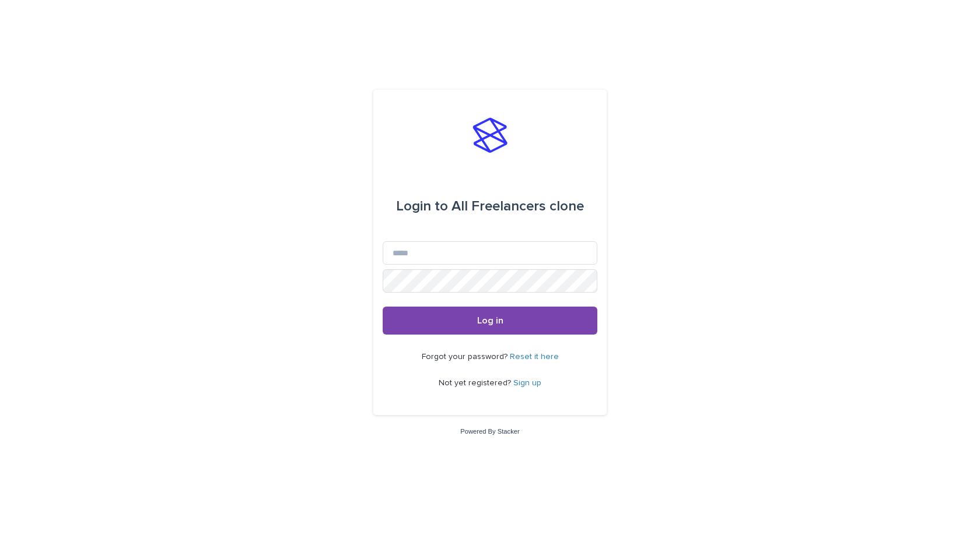  Describe the element at coordinates (475, 383) in the screenshot. I see `span: Not yet registered?` at that location.